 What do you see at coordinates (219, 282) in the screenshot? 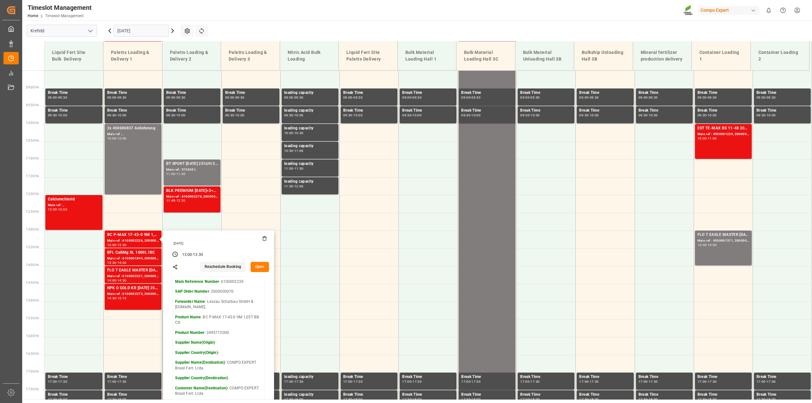
I see `p: - 6100002226` at bounding box center [219, 282].